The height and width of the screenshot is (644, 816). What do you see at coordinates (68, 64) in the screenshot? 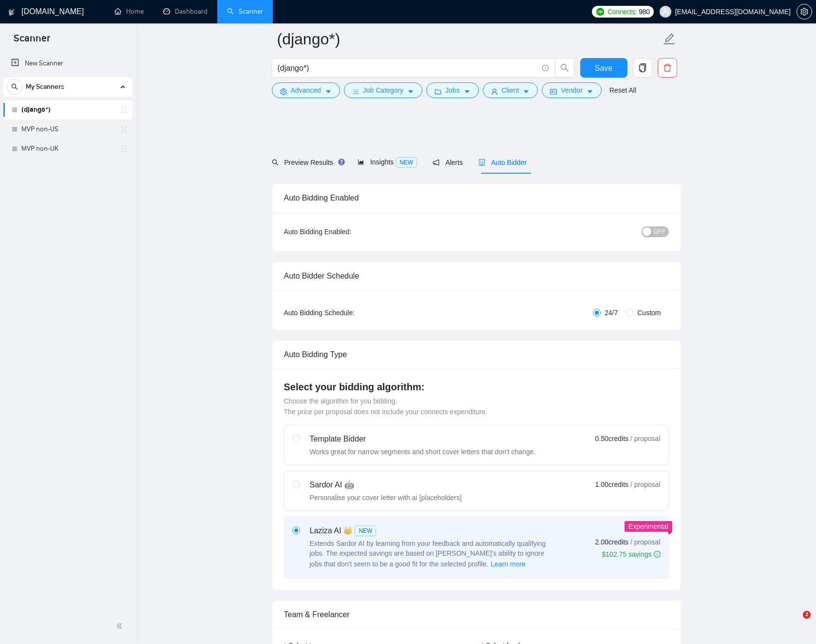
I see `a: New Scanner` at bounding box center [68, 64].